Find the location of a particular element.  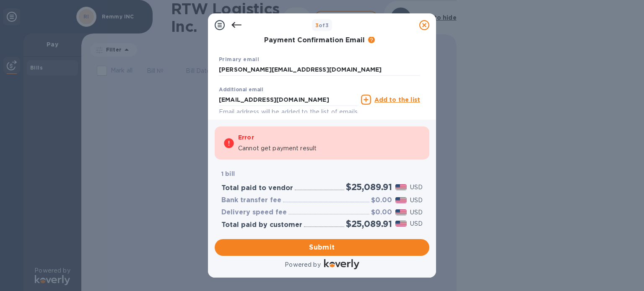

u: Add to the list is located at coordinates (397, 100).